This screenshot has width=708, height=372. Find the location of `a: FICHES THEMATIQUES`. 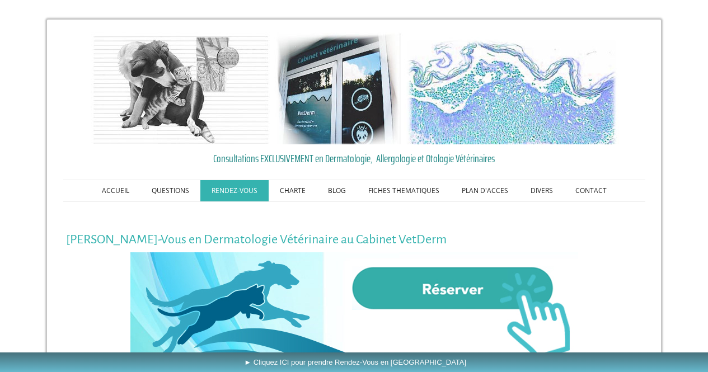

a: FICHES THEMATIQUES is located at coordinates (403, 191).